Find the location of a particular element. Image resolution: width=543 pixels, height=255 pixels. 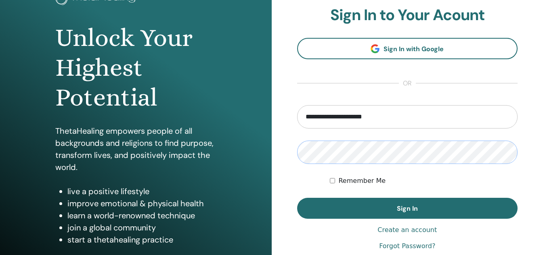

span: or is located at coordinates (407, 84).